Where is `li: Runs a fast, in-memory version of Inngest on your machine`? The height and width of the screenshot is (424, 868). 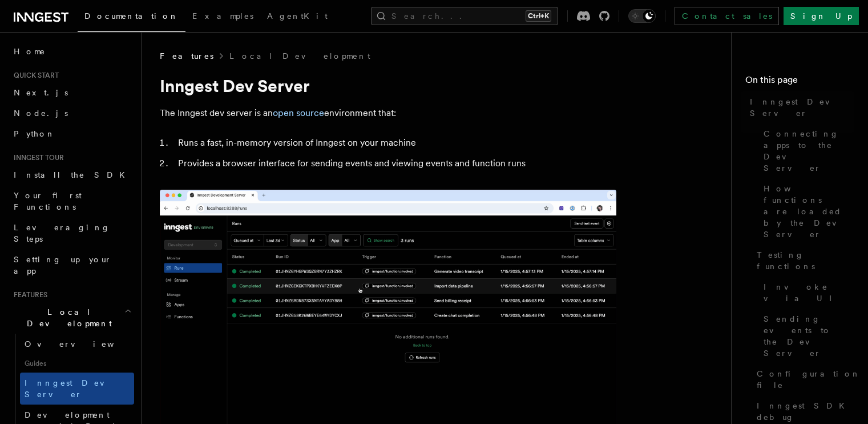
li: Runs a fast, in-memory version of Inngest on your machine is located at coordinates (396, 143).